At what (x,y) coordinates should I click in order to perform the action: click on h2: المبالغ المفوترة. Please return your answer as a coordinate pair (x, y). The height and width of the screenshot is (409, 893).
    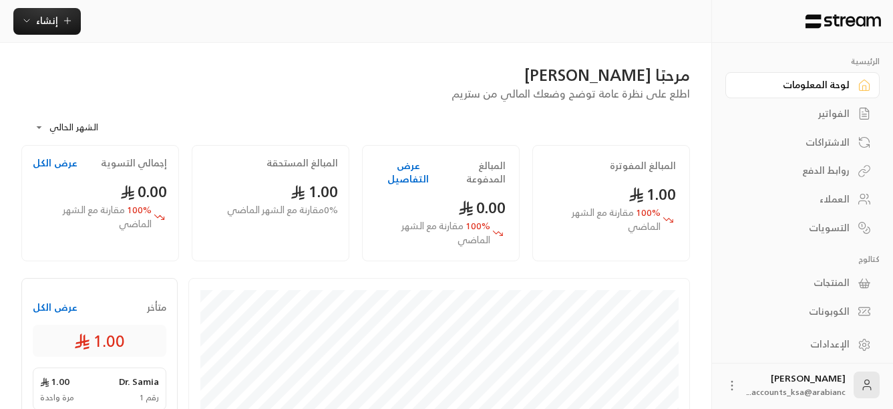
    Looking at the image, I should click on (642, 166).